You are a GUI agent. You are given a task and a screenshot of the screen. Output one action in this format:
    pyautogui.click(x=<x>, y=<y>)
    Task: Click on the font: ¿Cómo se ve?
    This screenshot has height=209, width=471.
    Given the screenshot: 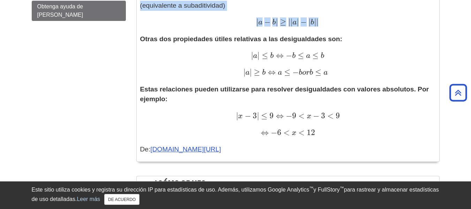 What is the action you would take?
    pyautogui.click(x=180, y=185)
    